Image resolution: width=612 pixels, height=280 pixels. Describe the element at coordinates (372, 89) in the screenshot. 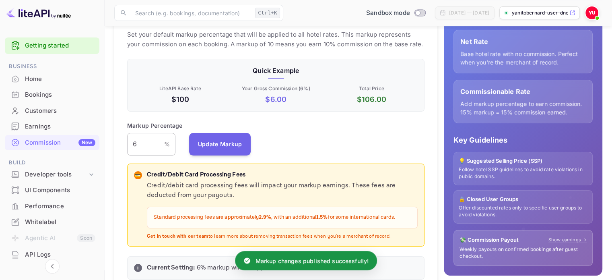

I see `p: Total Price` at that location.